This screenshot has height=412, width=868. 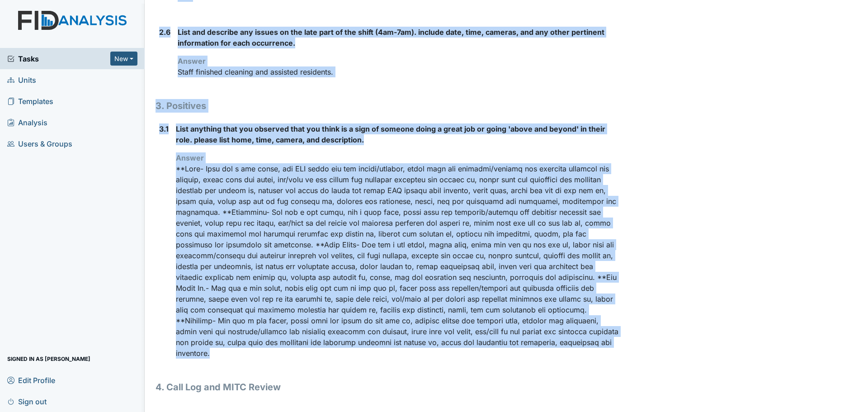 I want to click on span: Analysis, so click(x=27, y=122).